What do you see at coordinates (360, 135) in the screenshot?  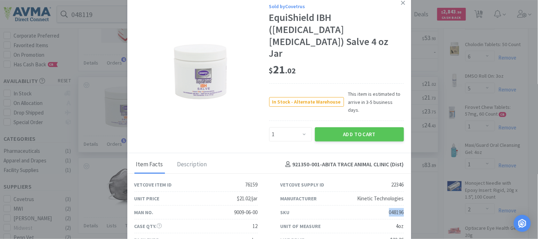 I see `button: Add to Cart` at bounding box center [360, 135].